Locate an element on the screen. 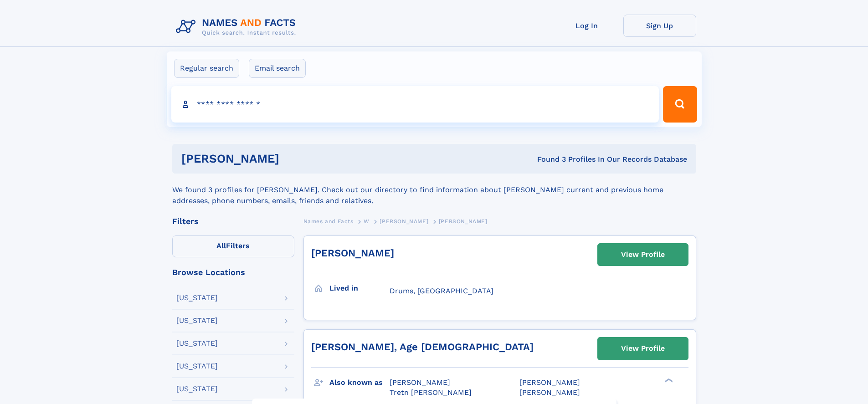  input: search input is located at coordinates (415, 104).